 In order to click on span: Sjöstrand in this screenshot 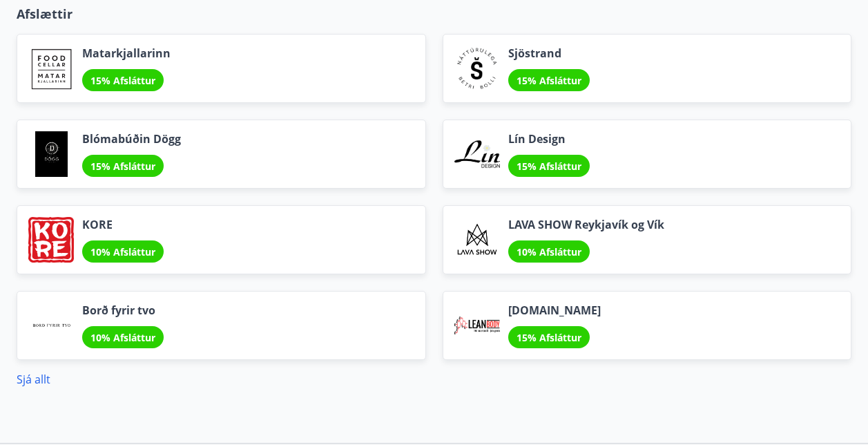, I will do `click(549, 53)`.